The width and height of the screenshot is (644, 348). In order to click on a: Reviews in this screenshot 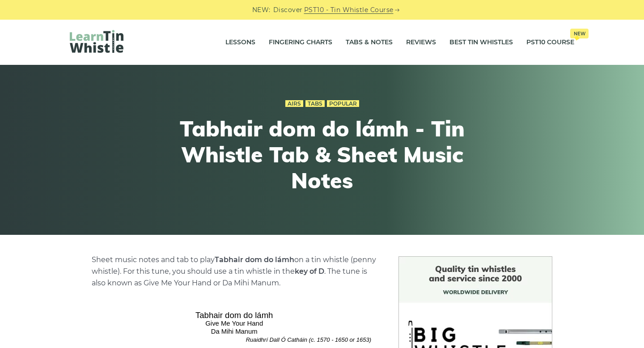, I will do `click(421, 43)`.